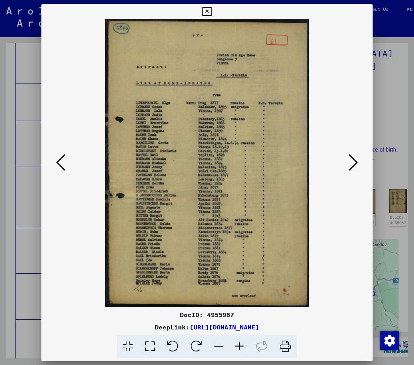  I want to click on div: Change consent, so click(389, 340).